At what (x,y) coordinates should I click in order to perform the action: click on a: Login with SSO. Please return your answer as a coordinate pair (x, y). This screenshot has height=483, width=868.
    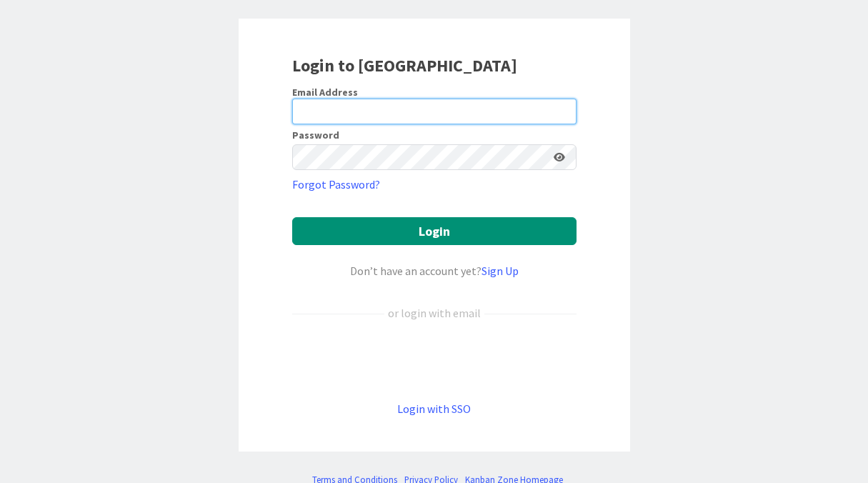
    Looking at the image, I should click on (434, 409).